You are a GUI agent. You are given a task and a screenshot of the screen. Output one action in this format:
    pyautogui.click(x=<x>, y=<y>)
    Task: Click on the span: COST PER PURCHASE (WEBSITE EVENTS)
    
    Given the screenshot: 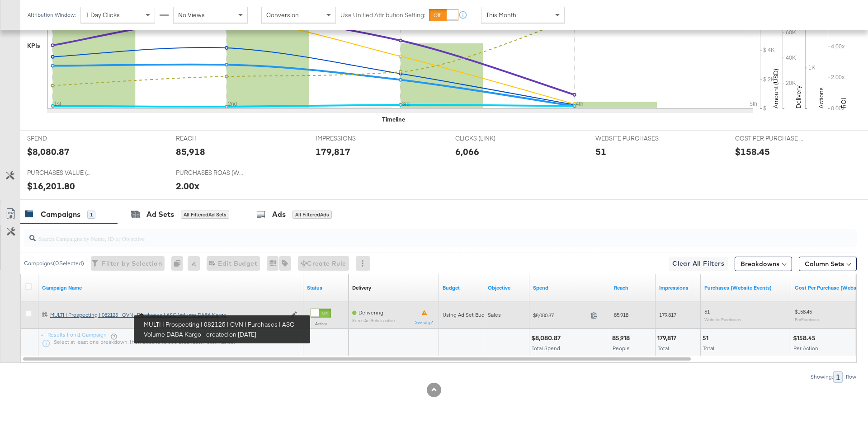 What is the action you would take?
    pyautogui.click(x=769, y=139)
    